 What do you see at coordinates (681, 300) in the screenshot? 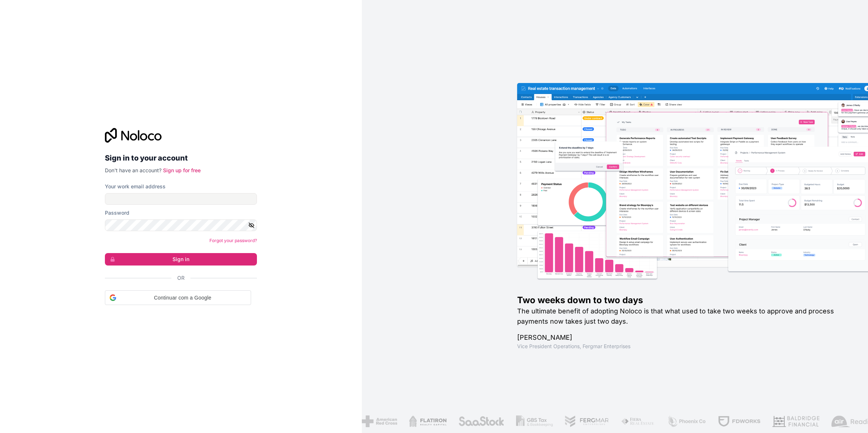
I see `h1: Two weeks down to two days` at bounding box center [681, 300].